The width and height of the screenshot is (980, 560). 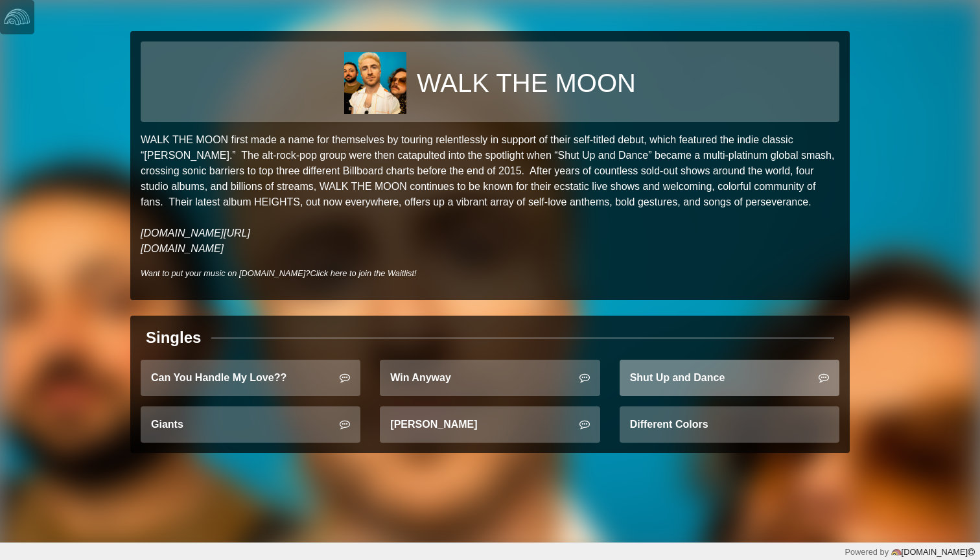 What do you see at coordinates (363, 273) in the screenshot?
I see `a: Click here to join the Waitlist!` at bounding box center [363, 273].